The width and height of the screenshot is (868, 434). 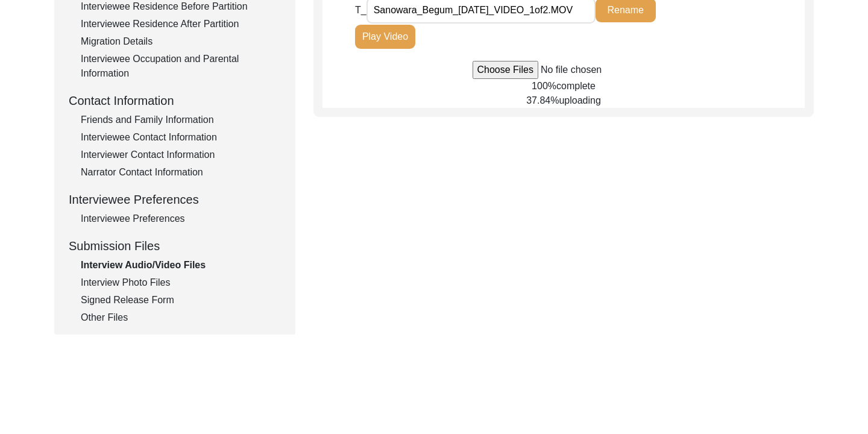 What do you see at coordinates (385, 37) in the screenshot?
I see `button: Play Video` at bounding box center [385, 37].